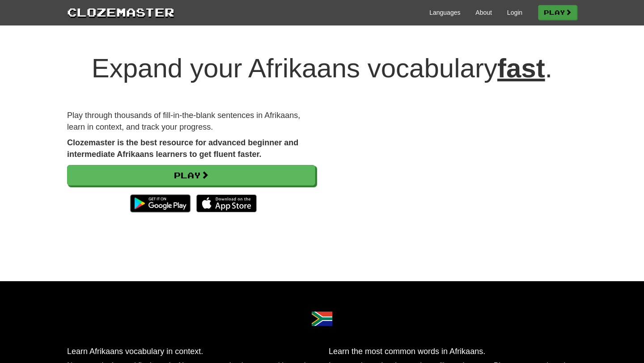 This screenshot has height=363, width=644. Describe the element at coordinates (483, 13) in the screenshot. I see `a: About` at that location.